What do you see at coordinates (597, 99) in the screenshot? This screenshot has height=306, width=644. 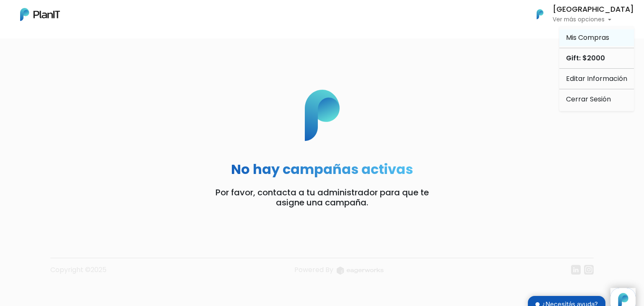 I see `a: Cerrar Sesión` at bounding box center [597, 99].